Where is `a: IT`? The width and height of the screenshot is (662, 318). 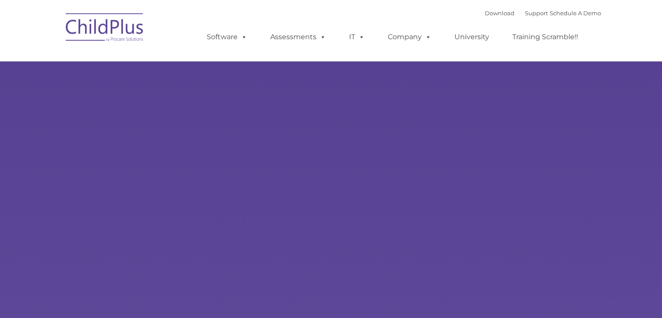 a: IT is located at coordinates (357, 37).